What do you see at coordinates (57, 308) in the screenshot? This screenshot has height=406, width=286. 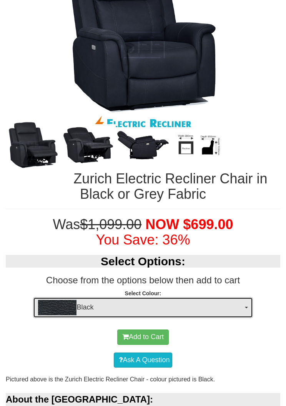 I see `img: Black` at bounding box center [57, 308].